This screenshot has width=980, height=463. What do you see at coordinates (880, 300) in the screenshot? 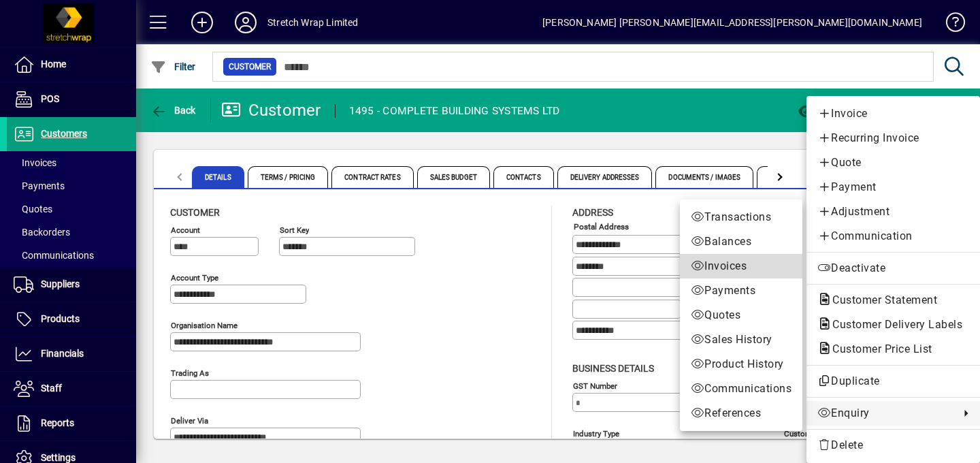
I see `span: Customer Statement` at bounding box center [880, 300].